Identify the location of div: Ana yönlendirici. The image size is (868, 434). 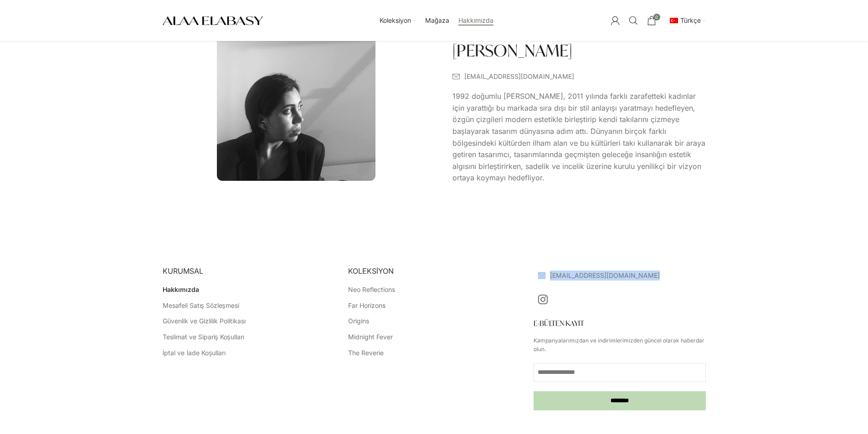
(437, 20).